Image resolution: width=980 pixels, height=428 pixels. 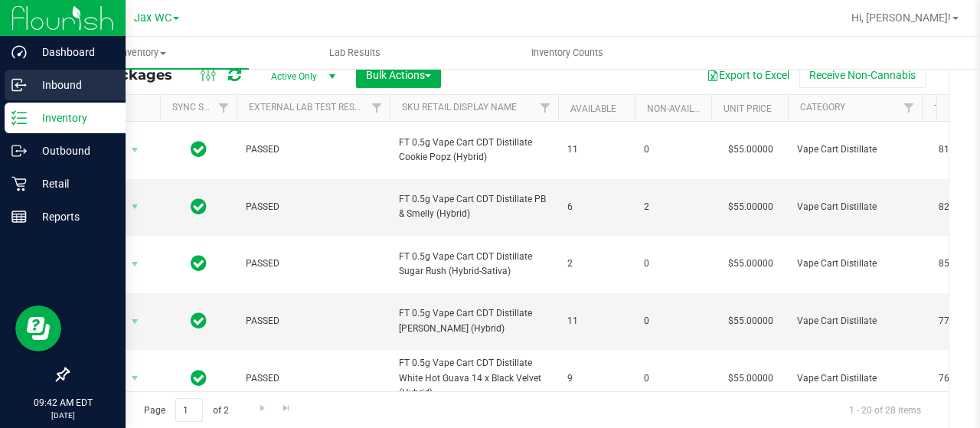 I want to click on a: Available, so click(x=593, y=109).